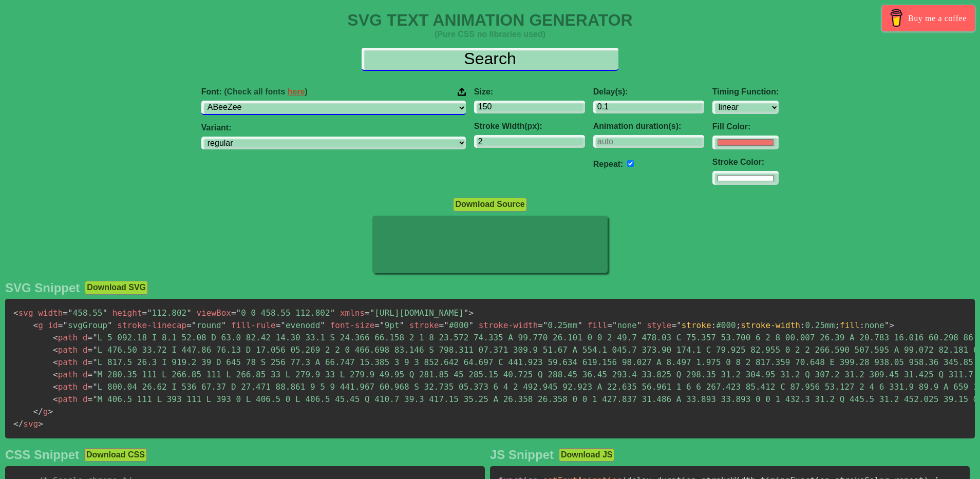  Describe the element at coordinates (649, 92) in the screenshot. I see `label: Delay(s):` at that location.